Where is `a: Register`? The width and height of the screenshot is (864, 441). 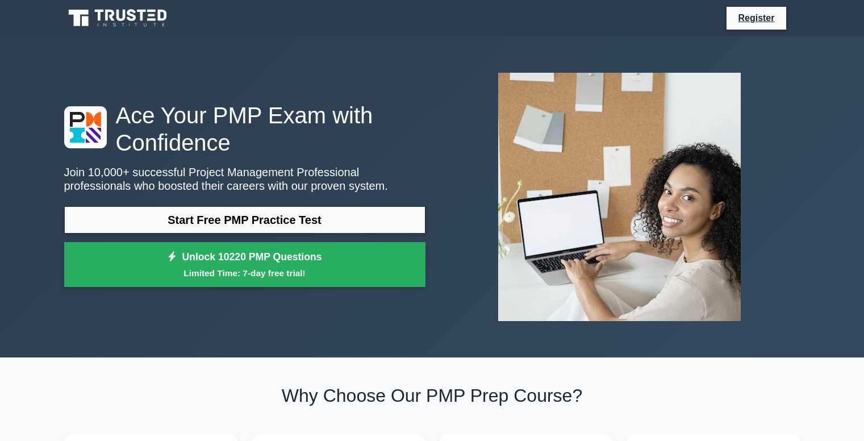 a: Register is located at coordinates (756, 18).